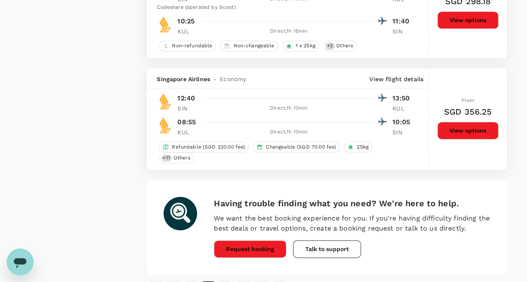  I want to click on p: View flight details, so click(396, 79).